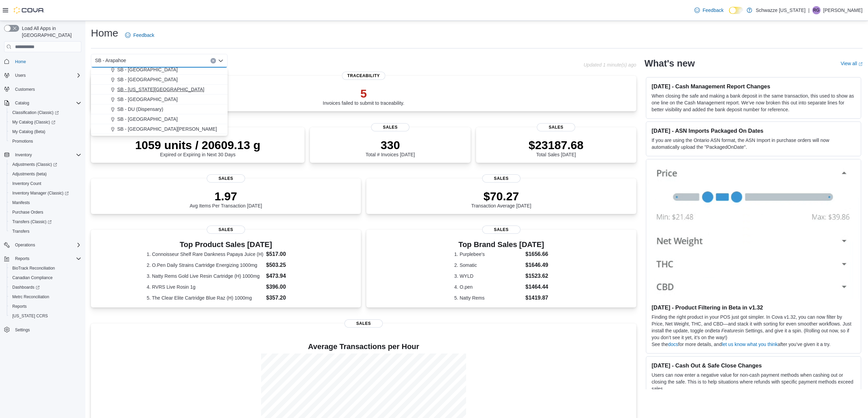 This screenshot has width=868, height=418. I want to click on p: $70.27, so click(501, 196).